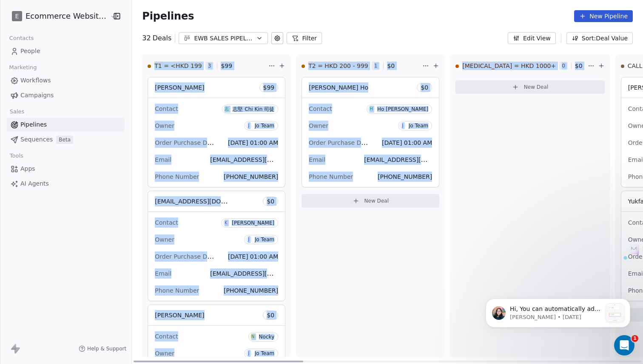 The height and width of the screenshot is (364, 643). I want to click on span: Campaigns, so click(37, 95).